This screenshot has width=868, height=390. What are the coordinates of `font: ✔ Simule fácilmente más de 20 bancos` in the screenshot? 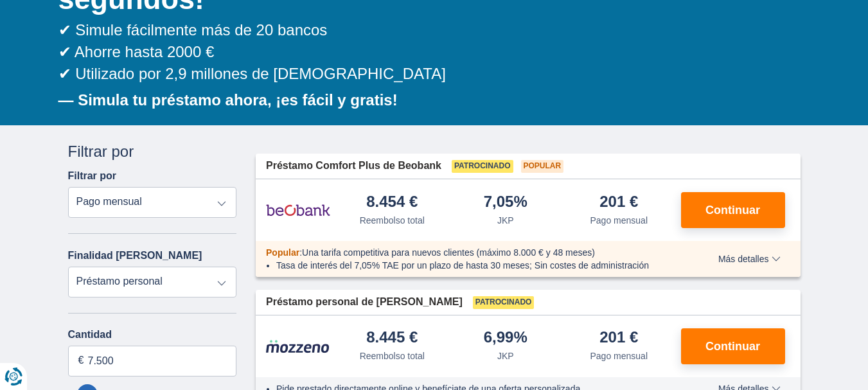 It's located at (193, 30).